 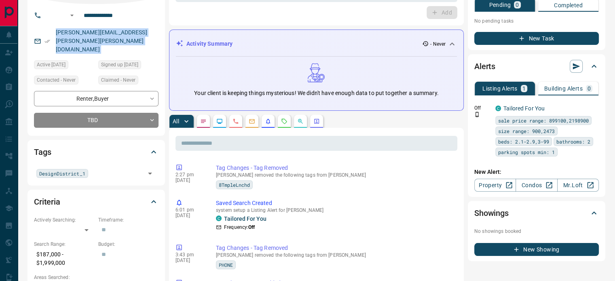 What do you see at coordinates (537, 250) in the screenshot?
I see `button: New Showing` at bounding box center [537, 250].